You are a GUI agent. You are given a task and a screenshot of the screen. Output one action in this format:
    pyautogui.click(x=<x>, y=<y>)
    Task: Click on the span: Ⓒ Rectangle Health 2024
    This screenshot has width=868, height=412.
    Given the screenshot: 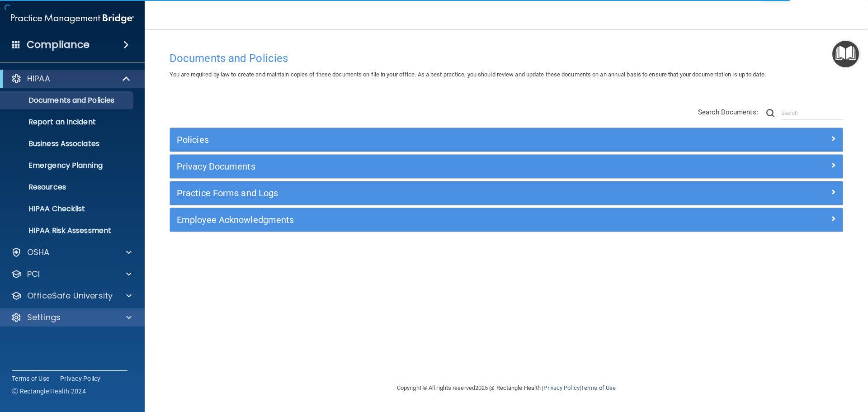 What is the action you would take?
    pyautogui.click(x=49, y=391)
    